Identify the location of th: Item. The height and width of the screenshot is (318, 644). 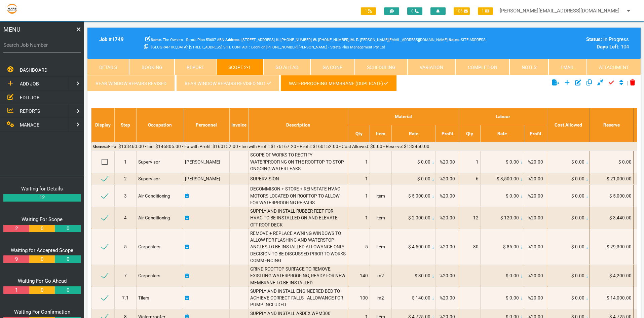
(380, 133).